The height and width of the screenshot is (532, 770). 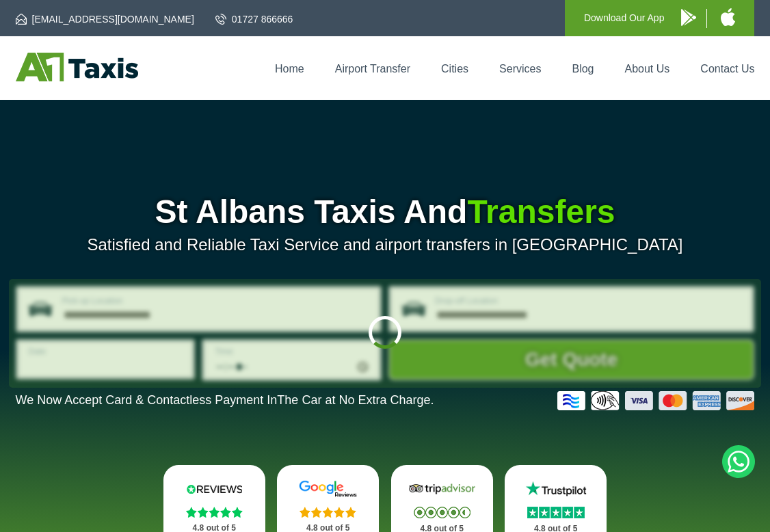 I want to click on img: Tripadvisor, so click(x=442, y=489).